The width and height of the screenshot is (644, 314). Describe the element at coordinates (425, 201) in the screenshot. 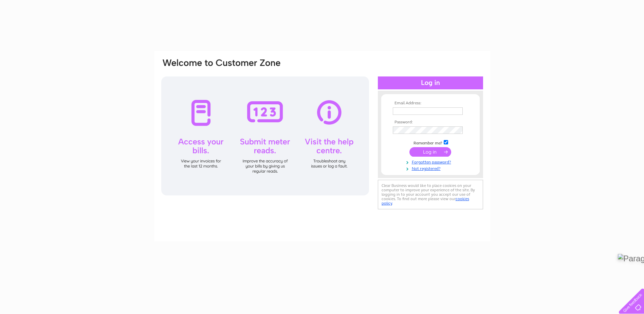

I see `a: cookies policy` at that location.